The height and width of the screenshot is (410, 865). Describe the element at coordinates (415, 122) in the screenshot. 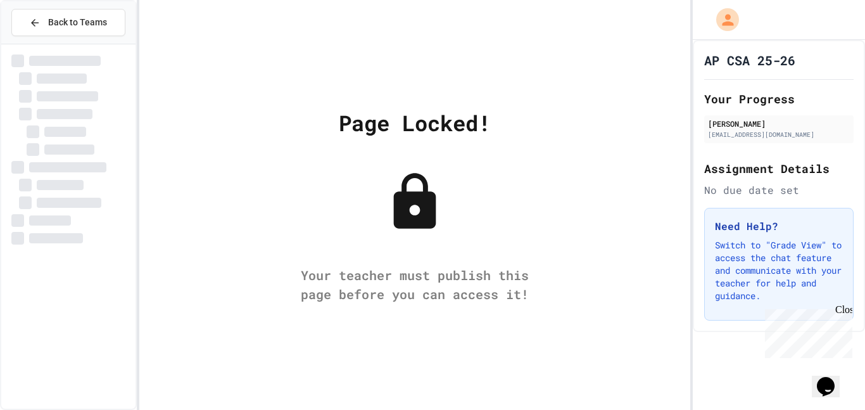

I see `div: Page Locked!` at that location.